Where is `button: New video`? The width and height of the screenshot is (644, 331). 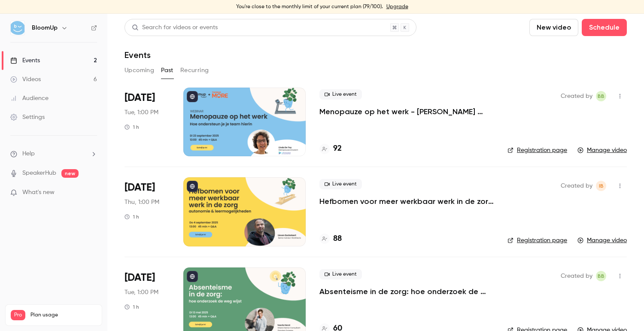 button: New video is located at coordinates (554, 27).